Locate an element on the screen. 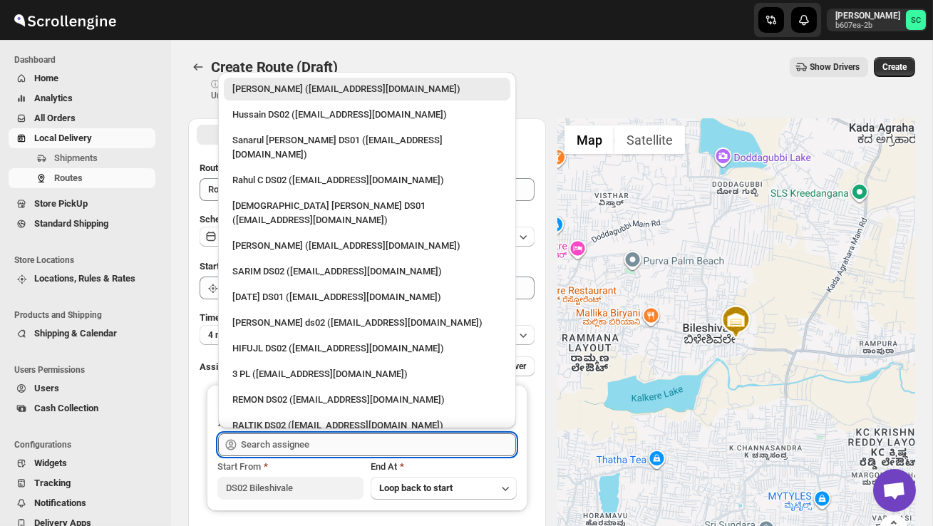 The height and width of the screenshot is (526, 933). span: Start From is located at coordinates (239, 466).